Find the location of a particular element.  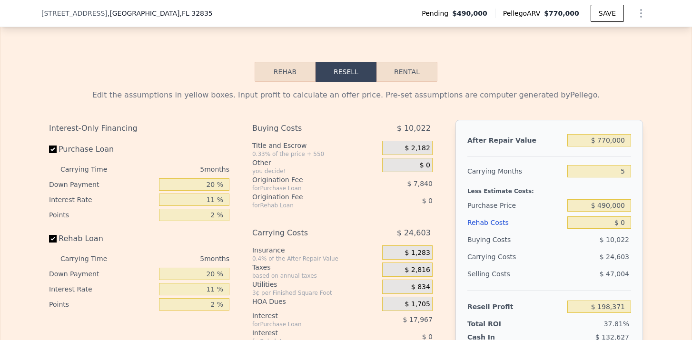

div: Other is located at coordinates (315, 163).